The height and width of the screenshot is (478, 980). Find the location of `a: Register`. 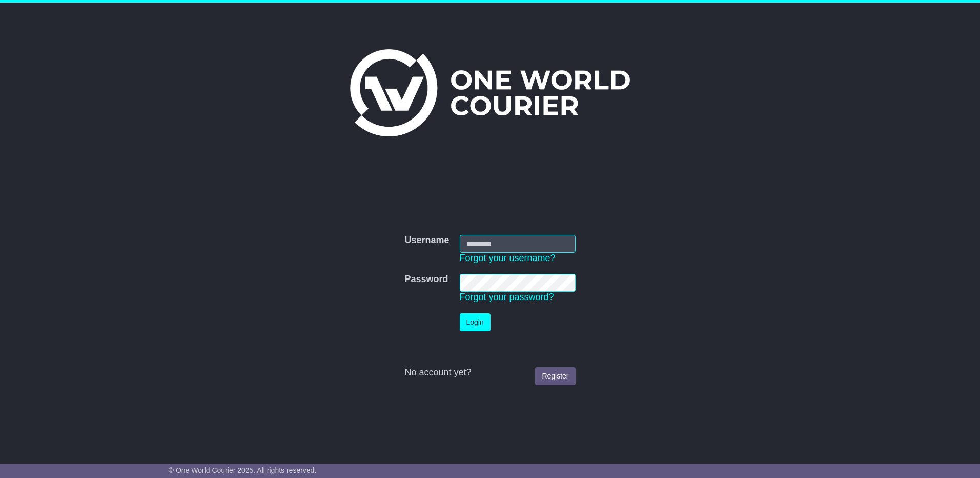

a: Register is located at coordinates (555, 375).